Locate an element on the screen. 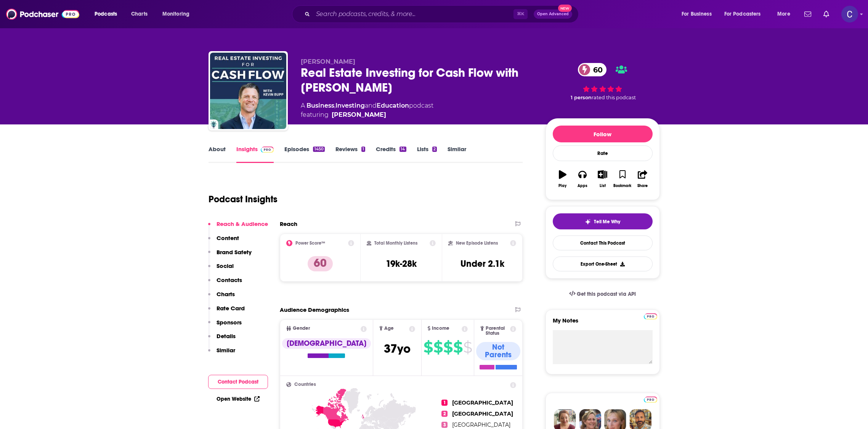 This screenshot has height=429, width=868. span: Monitoring is located at coordinates (176, 14).